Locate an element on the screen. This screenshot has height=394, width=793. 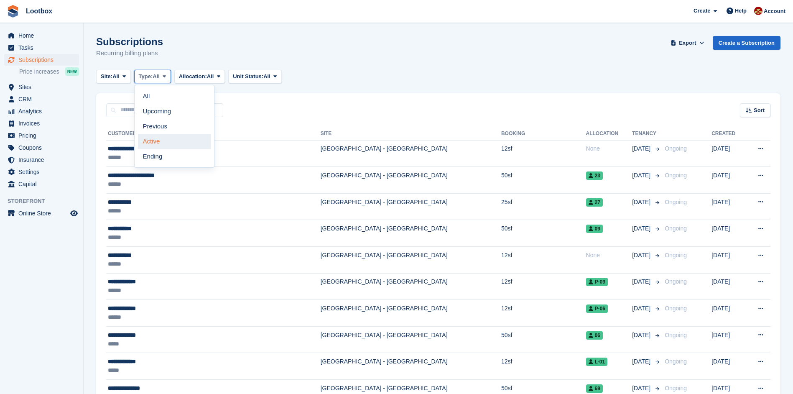
th: Created is located at coordinates (728, 134).